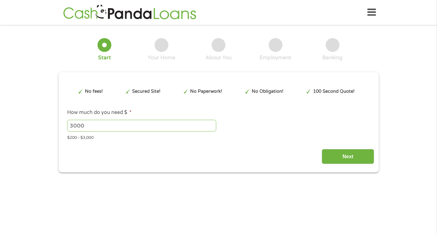  I want to click on div: $200 - $3,000, so click(218, 136).